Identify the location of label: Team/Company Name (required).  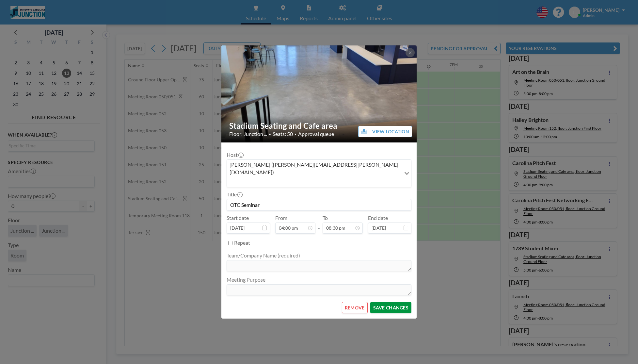
(263, 255).